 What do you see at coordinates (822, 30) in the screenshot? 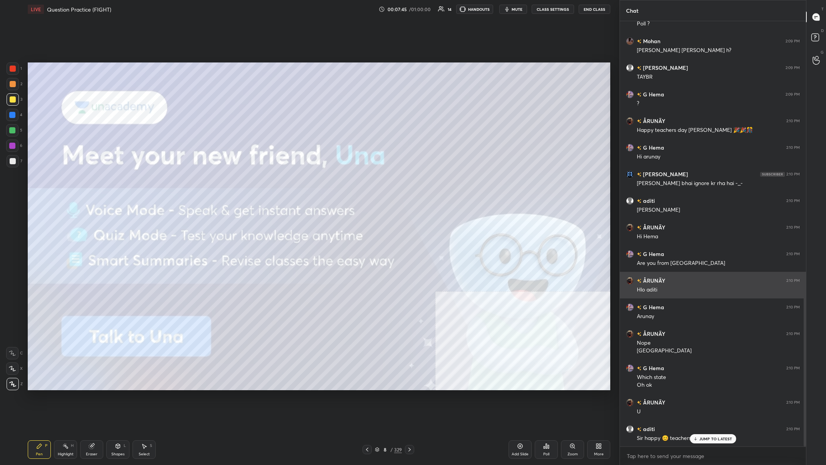
I see `p: D` at bounding box center [822, 30].